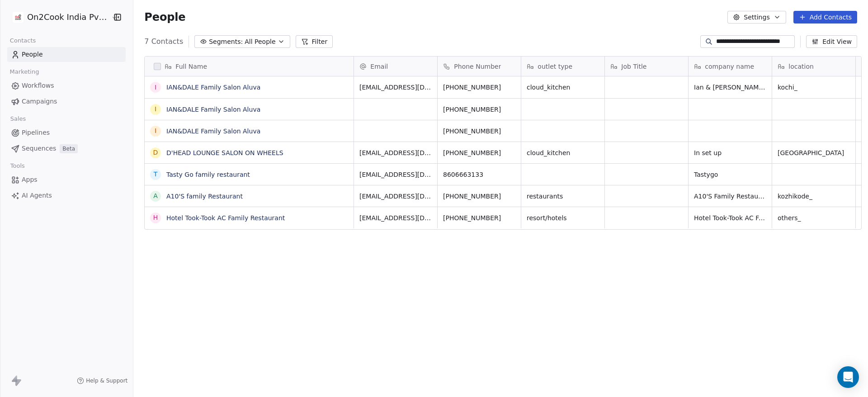 The image size is (868, 397). Describe the element at coordinates (156, 196) in the screenshot. I see `div: A` at that location.